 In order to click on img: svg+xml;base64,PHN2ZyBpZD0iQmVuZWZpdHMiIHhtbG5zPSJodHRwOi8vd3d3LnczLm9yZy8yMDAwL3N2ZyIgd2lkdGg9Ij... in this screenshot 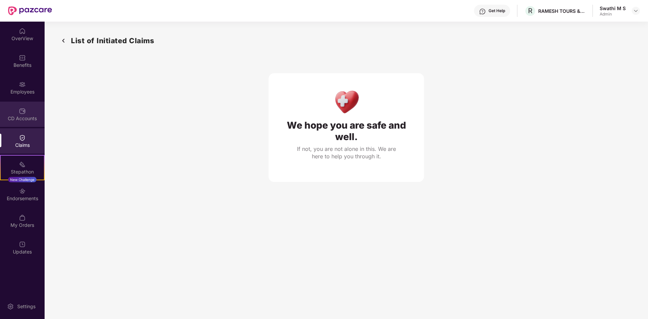, I will do `click(22, 58)`.